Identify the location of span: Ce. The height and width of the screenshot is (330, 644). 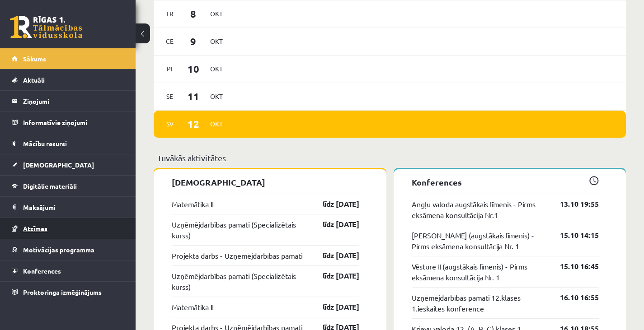
(170, 41).